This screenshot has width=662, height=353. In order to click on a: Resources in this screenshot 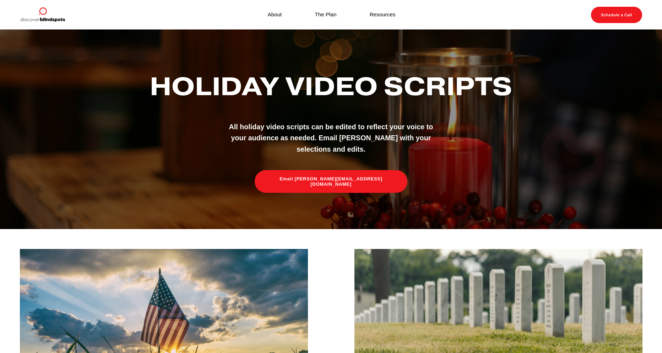, I will do `click(383, 15)`.